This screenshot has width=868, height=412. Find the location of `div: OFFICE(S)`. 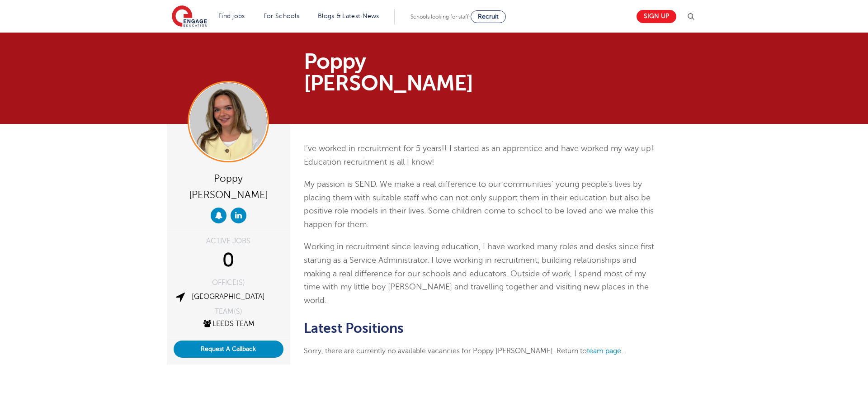

div: OFFICE(S) is located at coordinates (228, 283).